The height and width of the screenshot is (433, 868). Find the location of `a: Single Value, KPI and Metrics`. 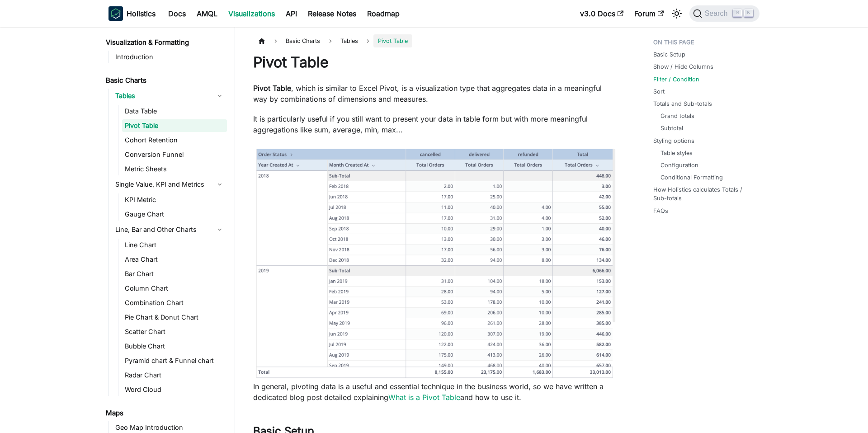

a: Single Value, KPI and Metrics is located at coordinates (169, 185).